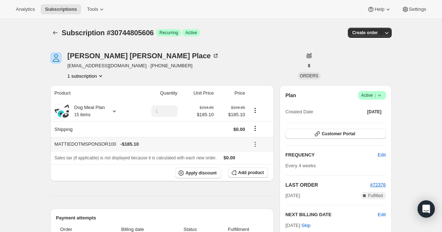 This screenshot has height=232, width=442. Describe the element at coordinates (169, 33) in the screenshot. I see `span: Recurring` at that location.